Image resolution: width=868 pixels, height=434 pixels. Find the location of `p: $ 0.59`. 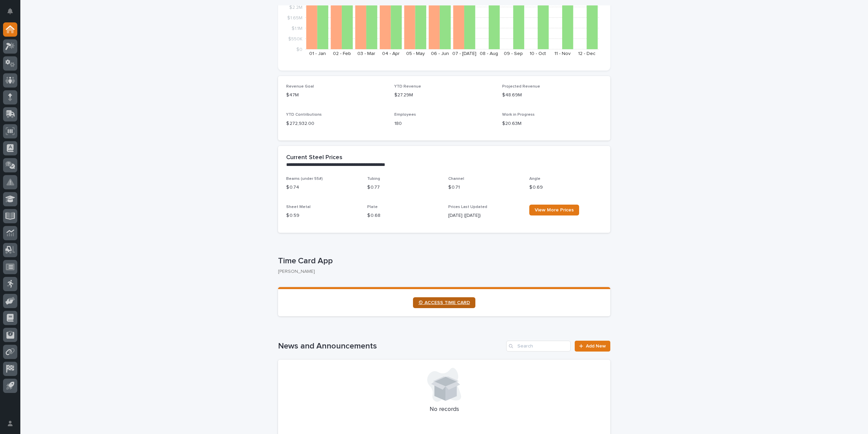

p: $ 0.59 is located at coordinates (323, 215).